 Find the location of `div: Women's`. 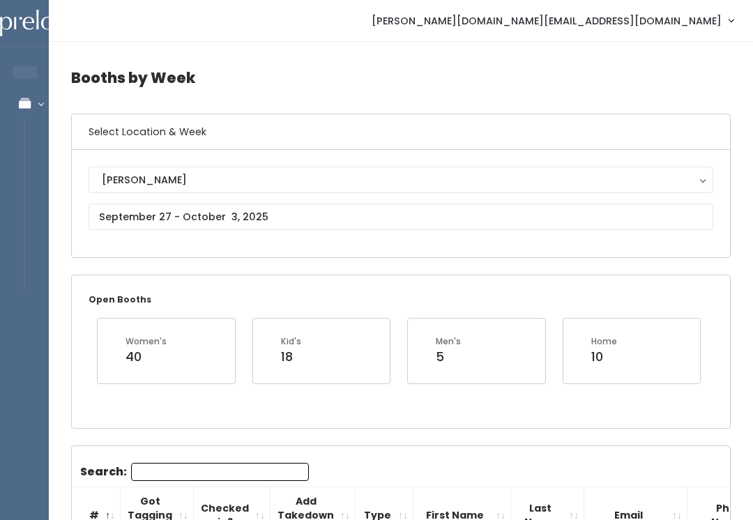

div: Women's is located at coordinates (146, 342).